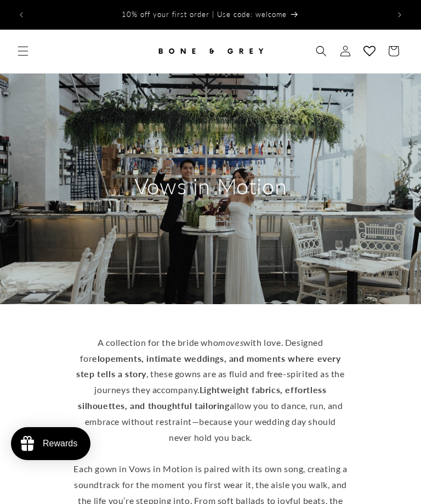 This screenshot has width=421, height=504. What do you see at coordinates (210, 51) in the screenshot?
I see `img: Bone and Grey Bridal` at bounding box center [210, 51].